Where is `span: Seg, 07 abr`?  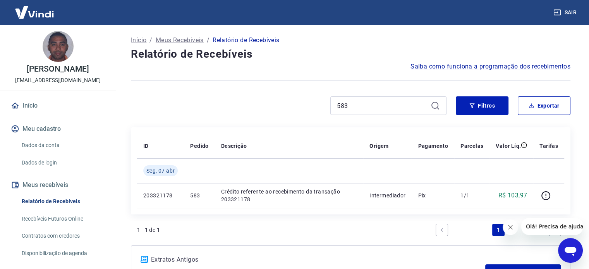
span: Seg, 07 abr is located at coordinates (160, 171).